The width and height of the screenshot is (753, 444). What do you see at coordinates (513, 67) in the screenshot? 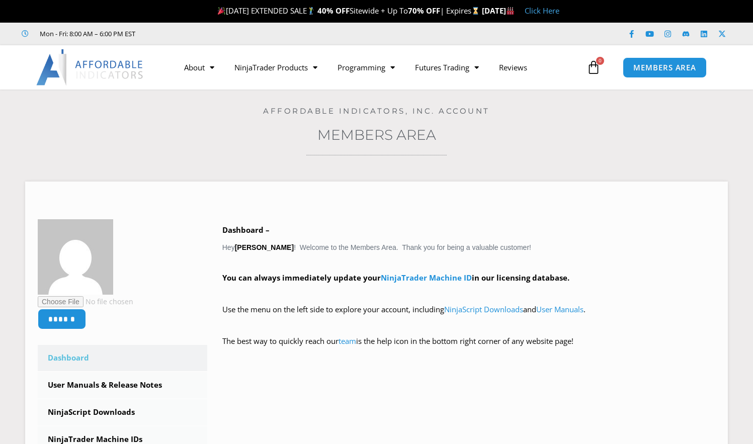
I see `a: Reviews` at bounding box center [513, 67].